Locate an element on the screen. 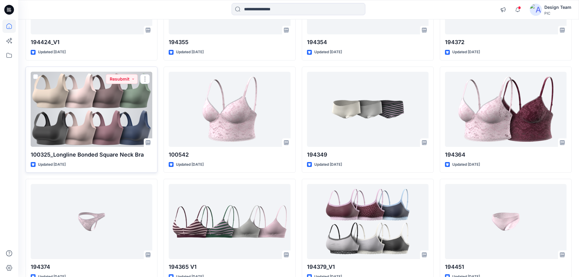 Image resolution: width=579 pixels, height=277 pixels. a: 194364 is located at coordinates (505, 109).